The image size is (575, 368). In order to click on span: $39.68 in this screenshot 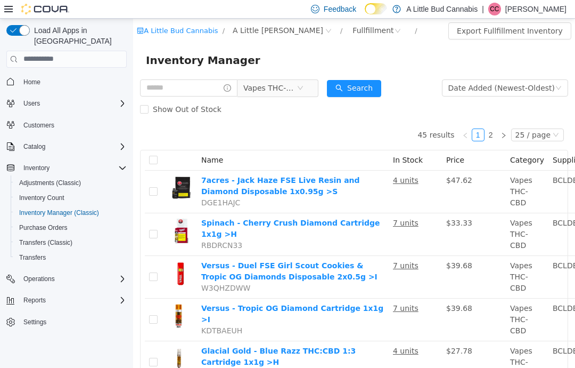, I will do `click(326, 289)`.